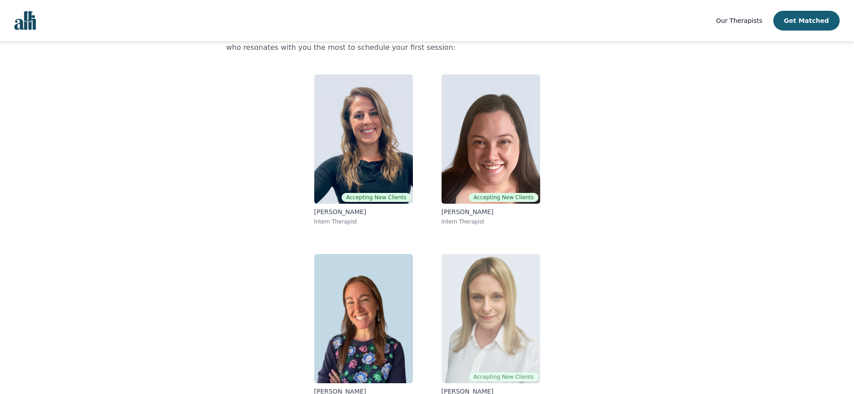  I want to click on span: Our Therapists, so click(739, 21).